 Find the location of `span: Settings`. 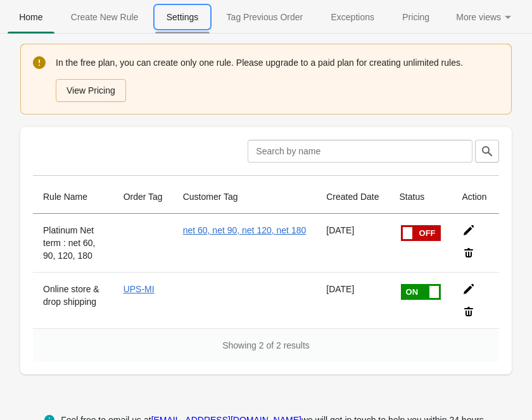

span: Settings is located at coordinates (183, 17).